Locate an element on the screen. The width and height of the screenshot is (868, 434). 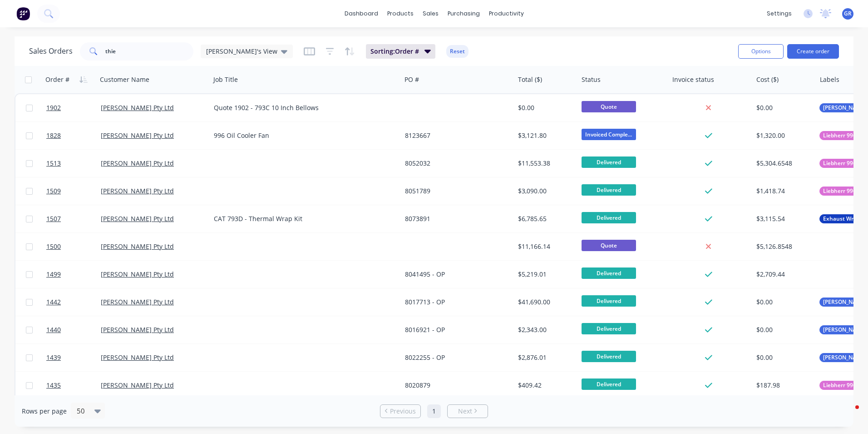
a: 1513 is located at coordinates (73, 164).